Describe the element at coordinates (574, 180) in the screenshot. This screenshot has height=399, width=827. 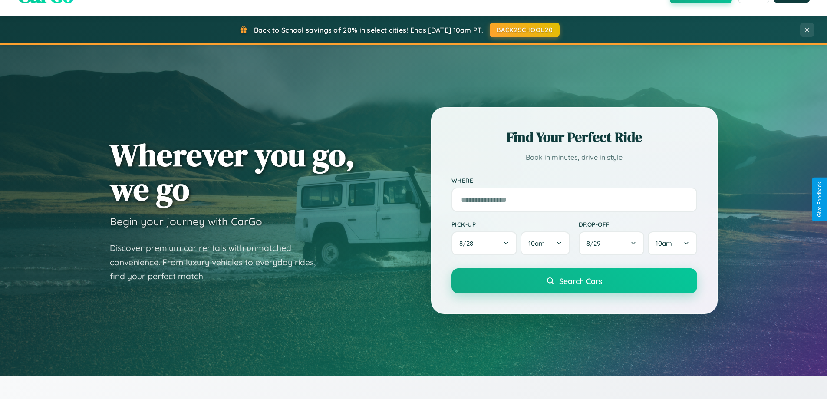
I see `label: Where` at that location.